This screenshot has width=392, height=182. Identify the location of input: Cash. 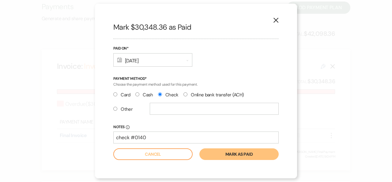
(137, 94).